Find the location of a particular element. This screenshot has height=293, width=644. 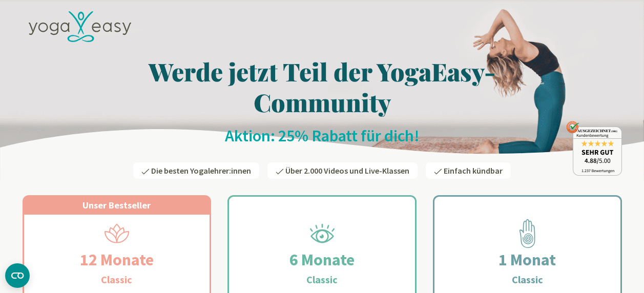

h1: Werde jetzt Teil der YogaEasy-Community is located at coordinates (322, 86).